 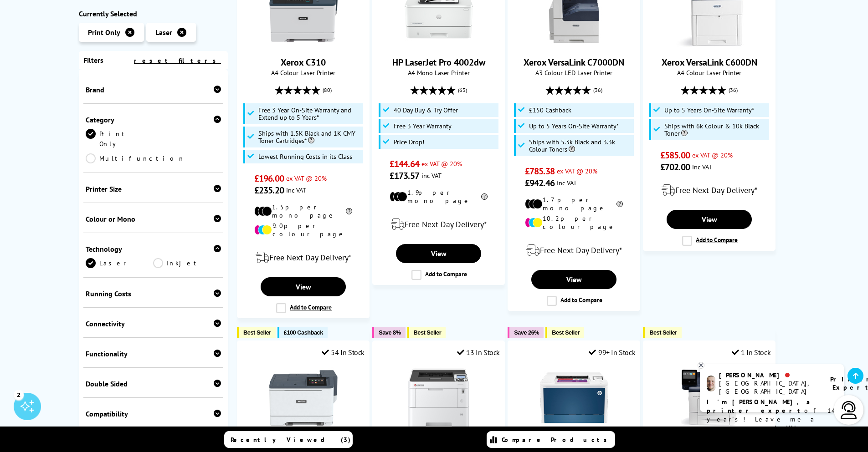 I want to click on a: Xerox VersaLink C400N, so click(x=710, y=429).